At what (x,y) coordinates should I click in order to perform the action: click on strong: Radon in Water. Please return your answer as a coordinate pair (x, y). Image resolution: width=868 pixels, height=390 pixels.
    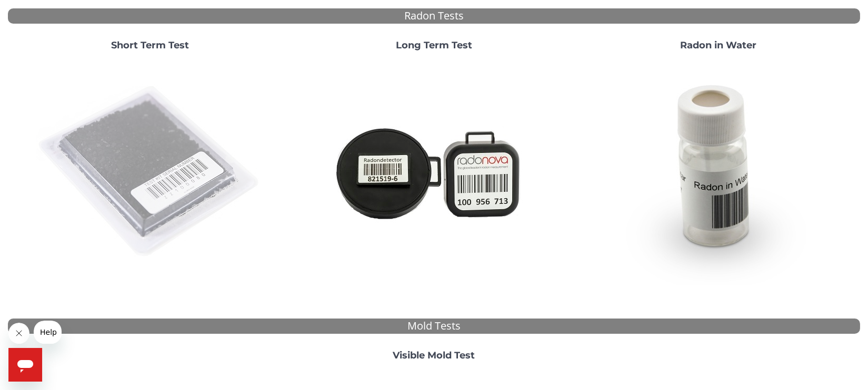
    Looking at the image, I should click on (718, 45).